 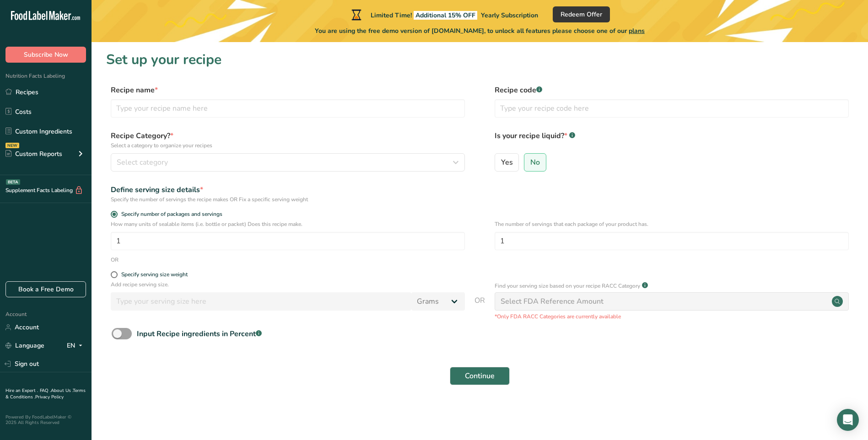 I want to click on span: Specify number of packages and servings, so click(x=170, y=214).